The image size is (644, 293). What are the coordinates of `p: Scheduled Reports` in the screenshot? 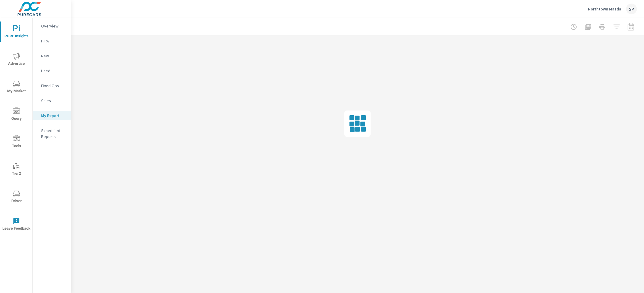 It's located at (53, 134).